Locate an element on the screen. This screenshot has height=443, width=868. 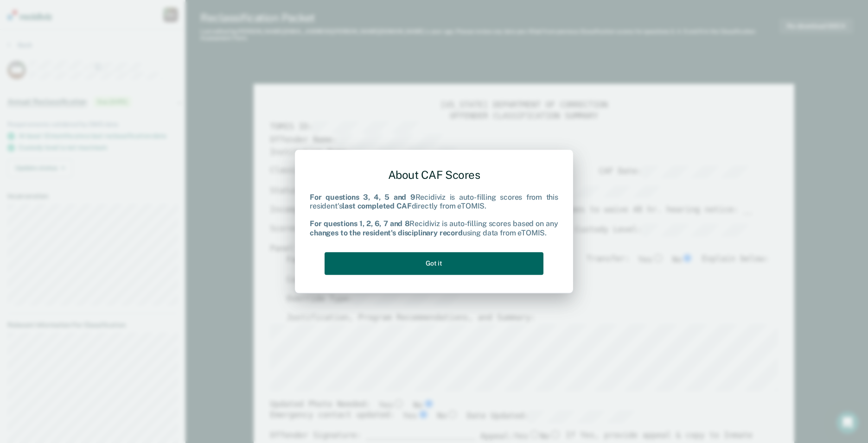
b: last completed CAF is located at coordinates (376, 206).